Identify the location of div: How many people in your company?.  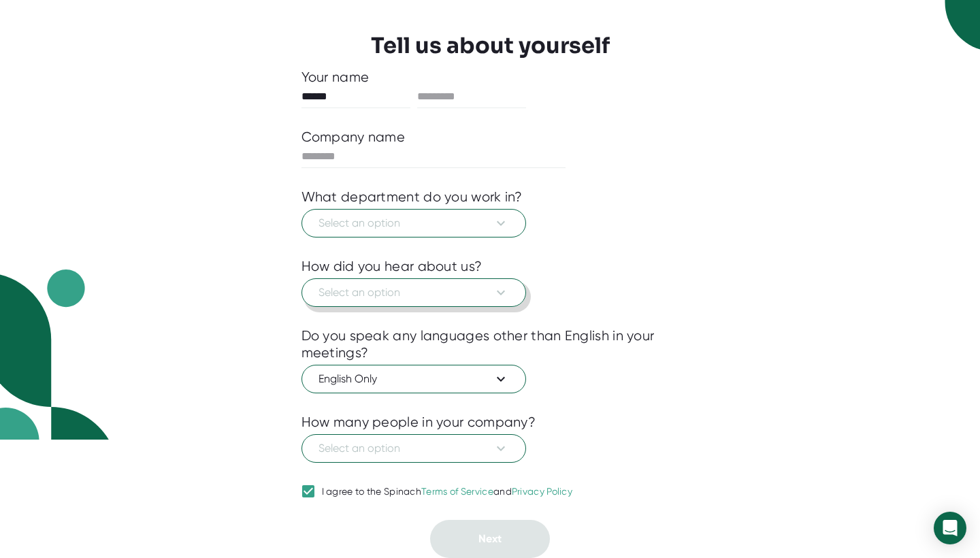
(418, 421).